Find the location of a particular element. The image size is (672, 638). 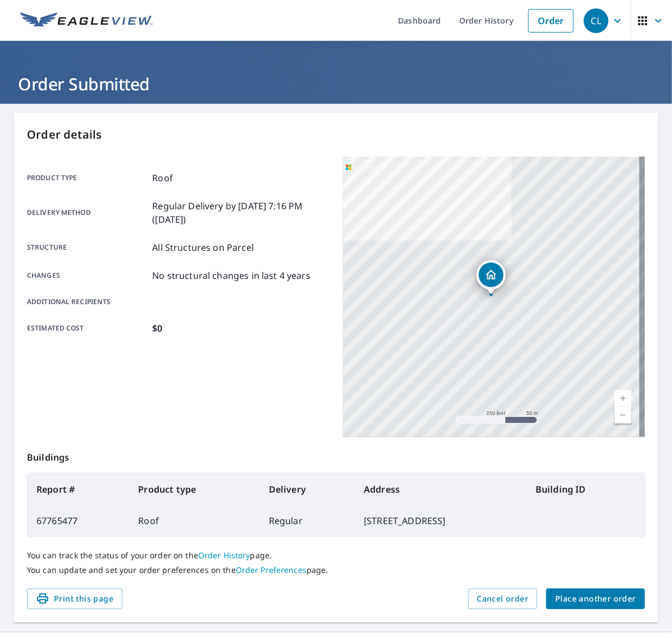

th: Report # is located at coordinates (78, 489).